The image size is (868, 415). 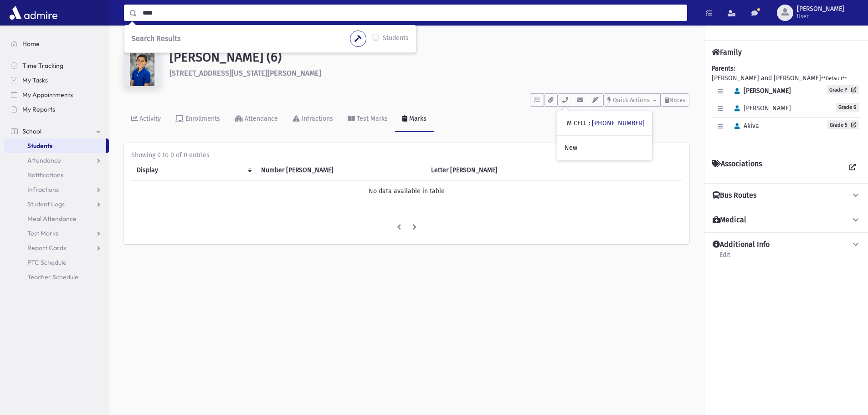 What do you see at coordinates (39, 109) in the screenshot?
I see `span: My Reports` at bounding box center [39, 109].